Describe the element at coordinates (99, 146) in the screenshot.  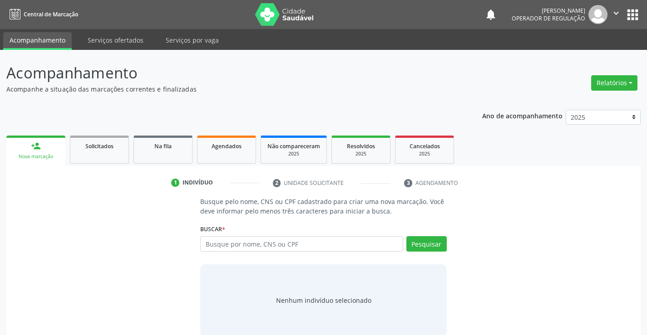
I see `span: Solicitados` at that location.